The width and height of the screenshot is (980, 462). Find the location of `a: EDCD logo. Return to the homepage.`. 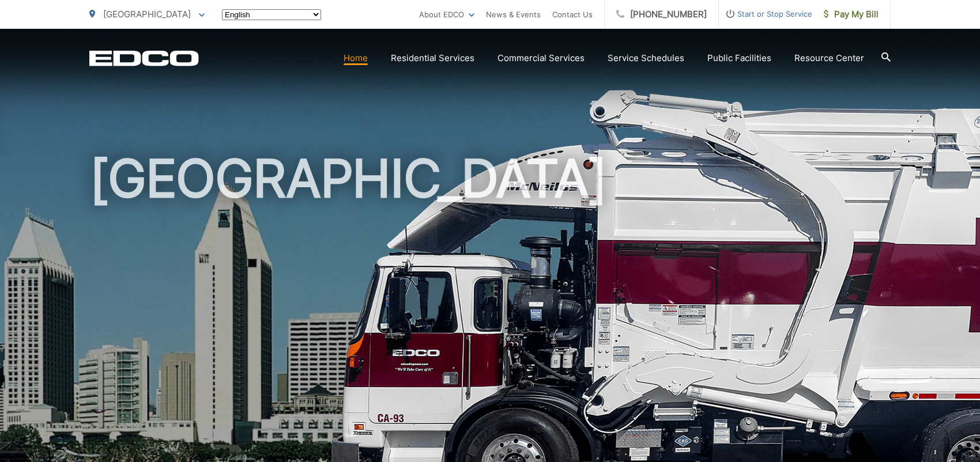

a: EDCD logo. Return to the homepage. is located at coordinates (144, 58).